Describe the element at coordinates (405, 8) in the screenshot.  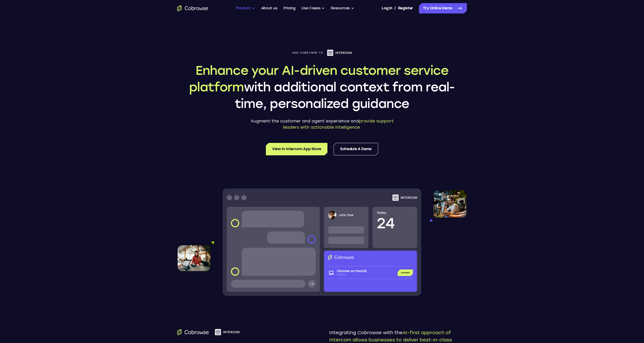
I see `a: Register` at that location.